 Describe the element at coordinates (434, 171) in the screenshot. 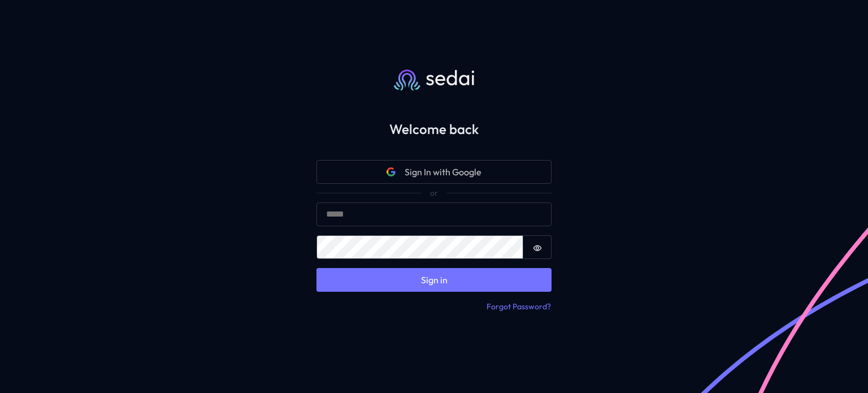

I see `button: Google iconSign In with Google` at that location.